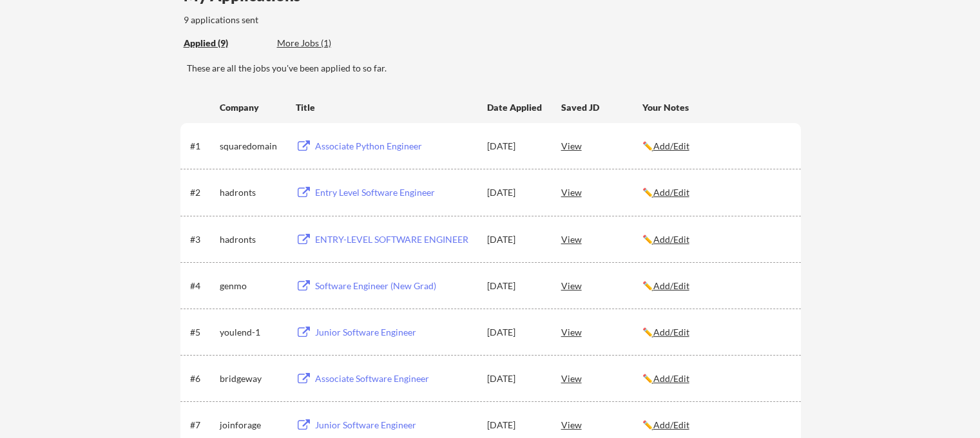 The image size is (980, 438). What do you see at coordinates (395, 239) in the screenshot?
I see `div: ENTRY-LEVEL SOFTWARE ENGINEER` at bounding box center [395, 239].